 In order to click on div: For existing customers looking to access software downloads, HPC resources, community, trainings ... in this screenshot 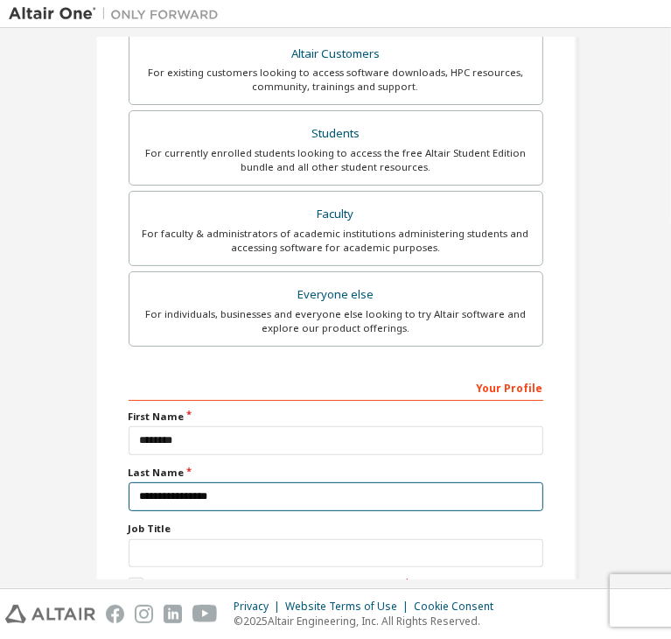, I will do `click(336, 80)`.